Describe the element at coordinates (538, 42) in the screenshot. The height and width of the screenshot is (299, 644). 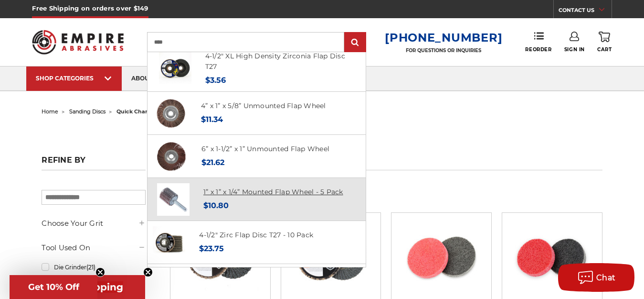
I see `a: Reorder` at that location.